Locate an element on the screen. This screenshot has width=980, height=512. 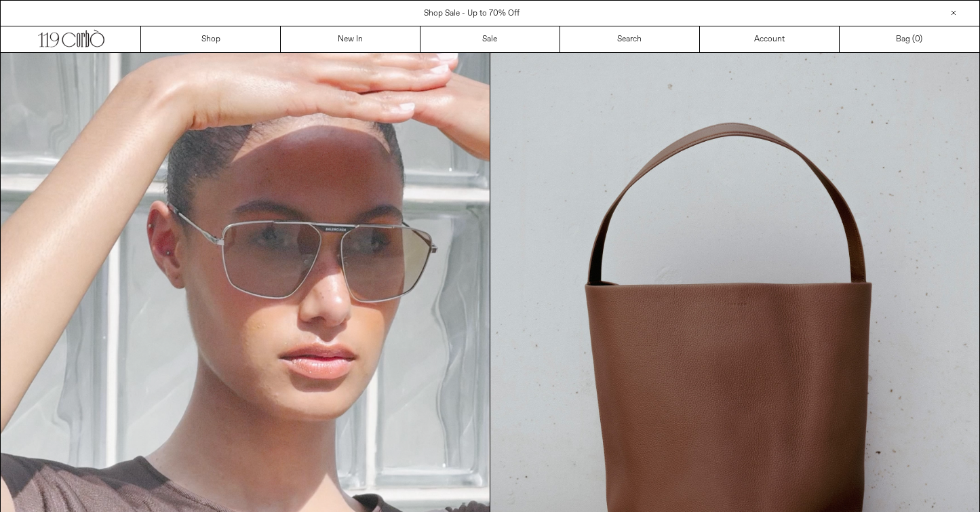
span: Shop Sale - Up to 70% Off is located at coordinates (471, 14).